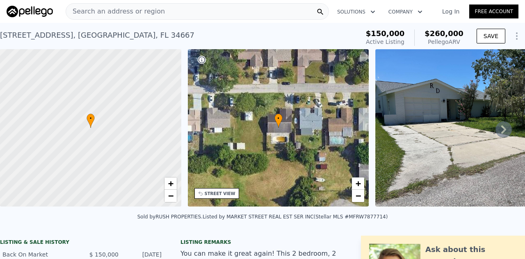 Image resolution: width=525 pixels, height=259 pixels. Describe the element at coordinates (385, 42) in the screenshot. I see `span: Active Listing` at that location.